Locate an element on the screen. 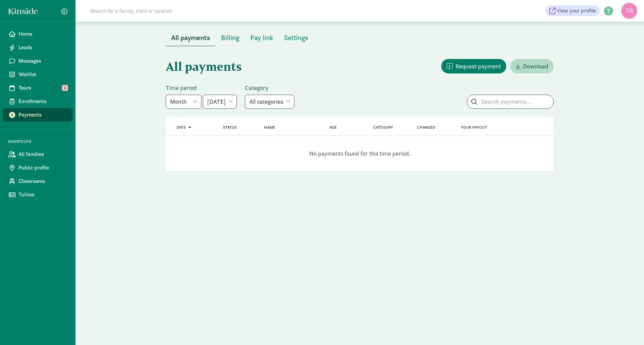  a: Name is located at coordinates (269, 127).